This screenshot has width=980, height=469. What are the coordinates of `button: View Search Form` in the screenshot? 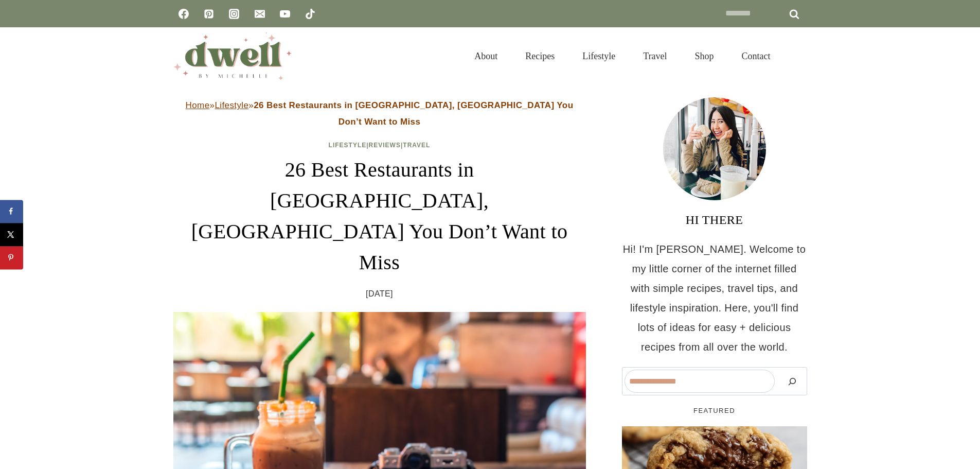 It's located at (799, 56).